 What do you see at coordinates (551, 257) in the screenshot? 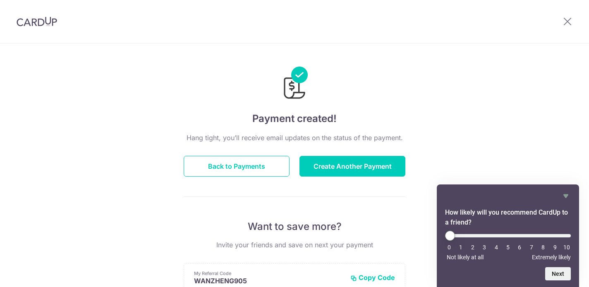
I see `span: Extremely likely` at bounding box center [551, 257].